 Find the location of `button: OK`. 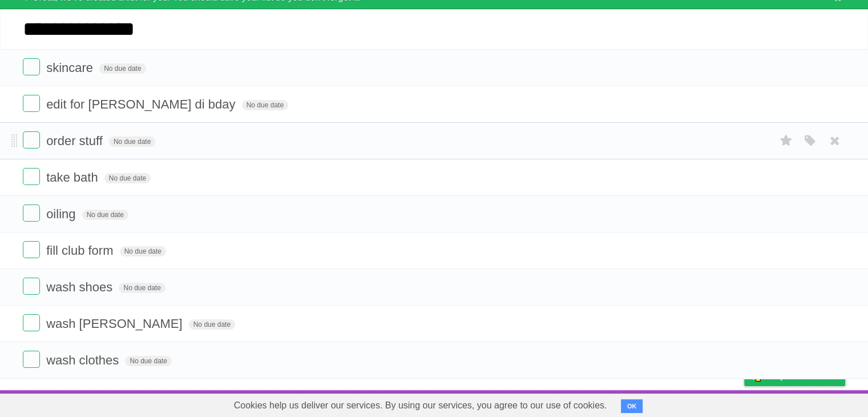

button: OK is located at coordinates (632, 406).